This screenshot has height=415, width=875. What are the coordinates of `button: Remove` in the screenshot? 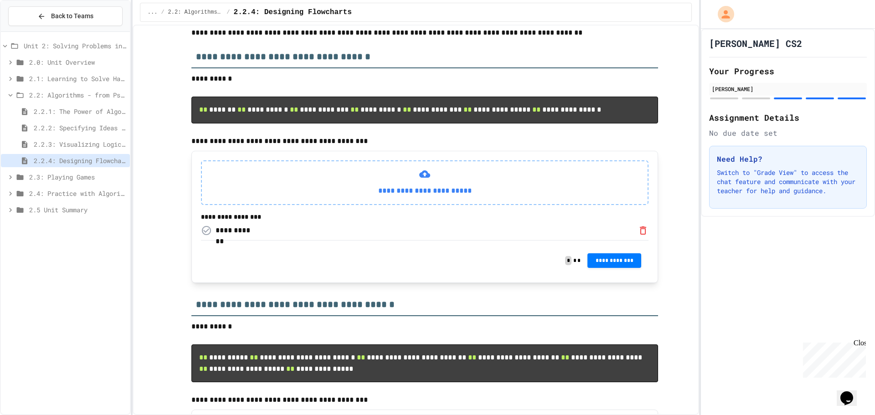 It's located at (643, 231).